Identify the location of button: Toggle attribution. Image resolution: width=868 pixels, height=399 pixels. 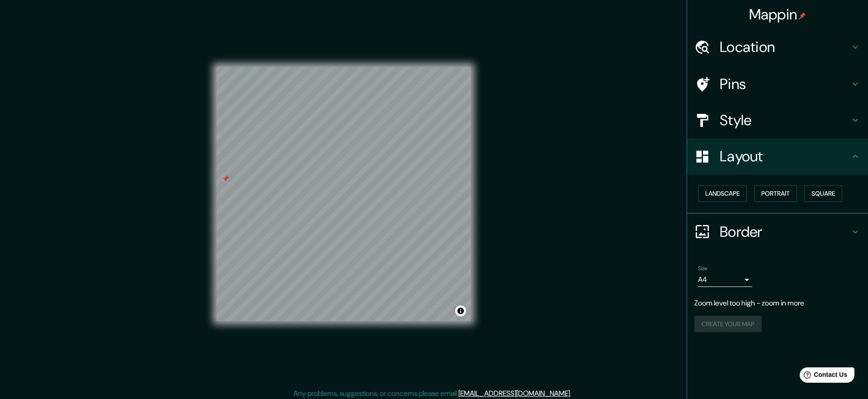
(461, 311).